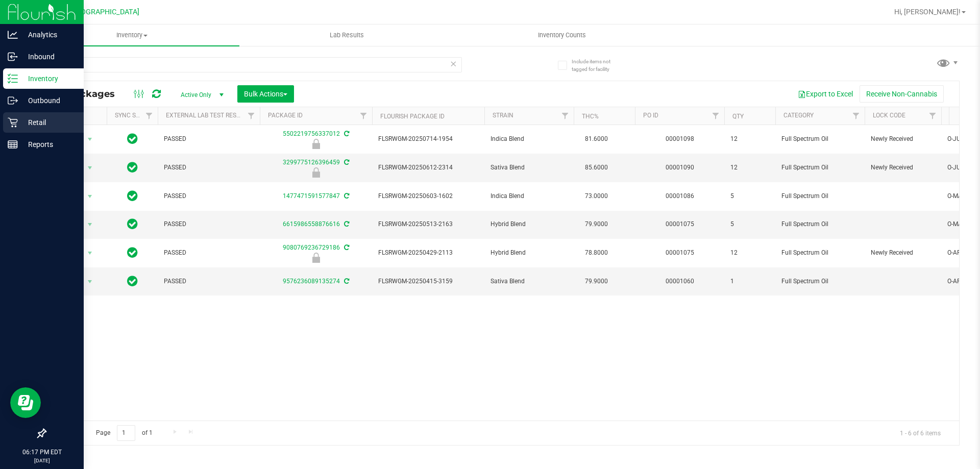 This screenshot has height=469, width=980. I want to click on p: Inventory, so click(49, 78).